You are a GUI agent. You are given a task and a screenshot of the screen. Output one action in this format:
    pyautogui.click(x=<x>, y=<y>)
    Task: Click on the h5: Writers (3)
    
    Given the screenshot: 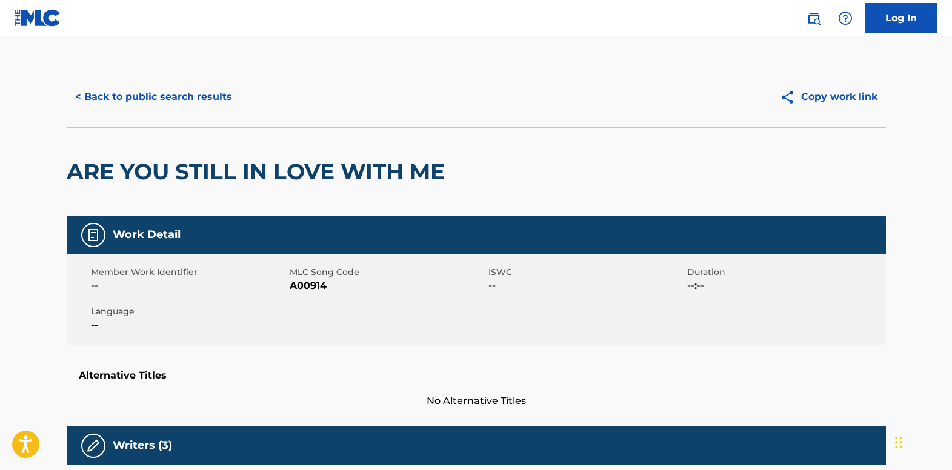 What is the action you would take?
    pyautogui.click(x=142, y=446)
    